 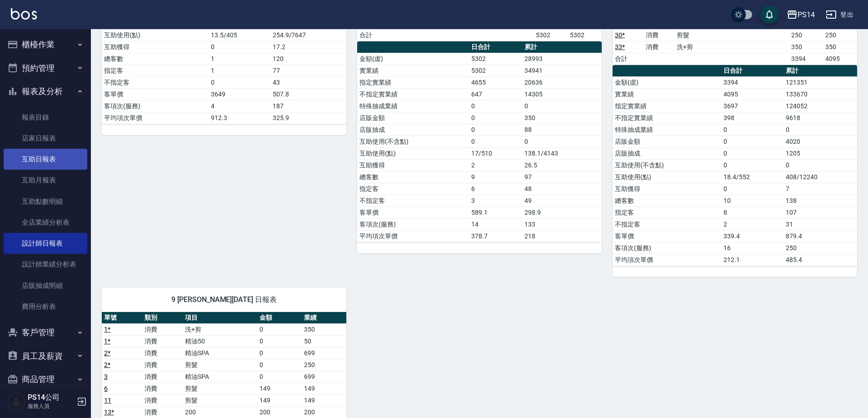 What do you see at coordinates (46, 118) in the screenshot?
I see `a: 報表目錄` at bounding box center [46, 118].